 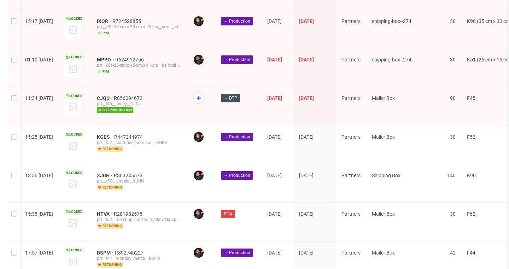 What do you see at coordinates (105, 21) in the screenshot?
I see `span: IXQR` at bounding box center [105, 21].